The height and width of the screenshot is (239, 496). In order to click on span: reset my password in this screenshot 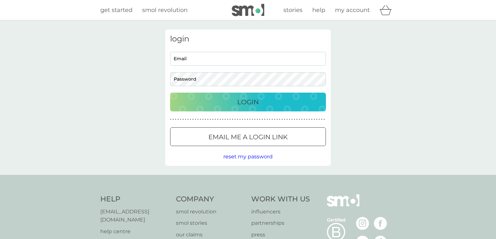, I will do `click(248, 157)`.